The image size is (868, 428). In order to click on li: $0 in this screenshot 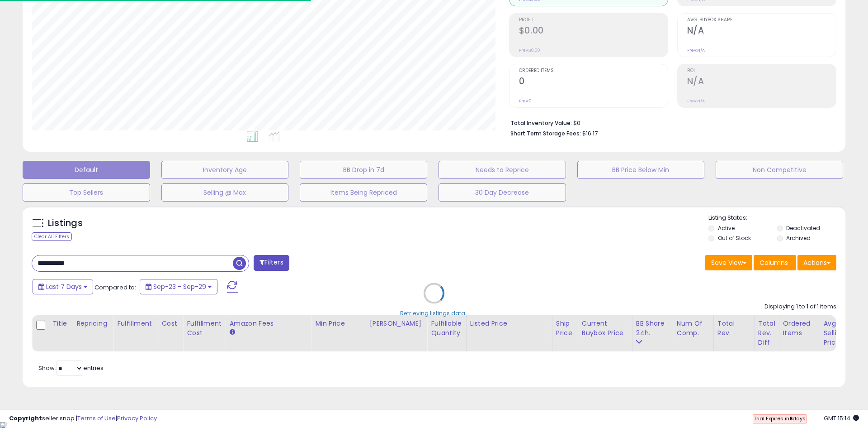, I will do `click(670, 122)`.